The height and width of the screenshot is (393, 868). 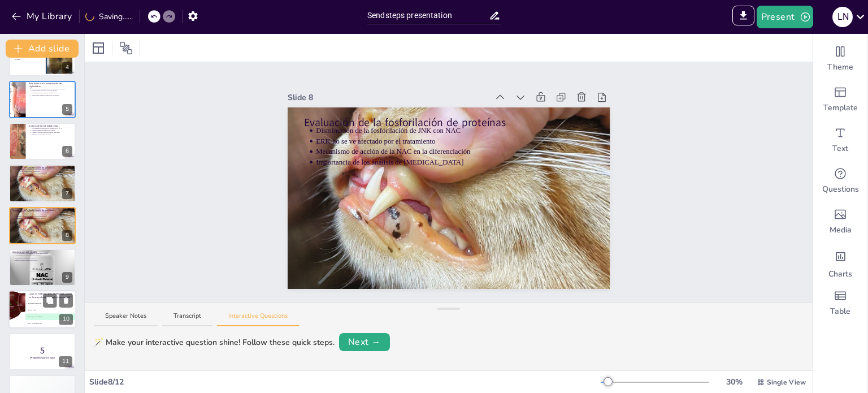 I want to click on p: Comparación con controles muestra similitudes, so click(x=52, y=133).